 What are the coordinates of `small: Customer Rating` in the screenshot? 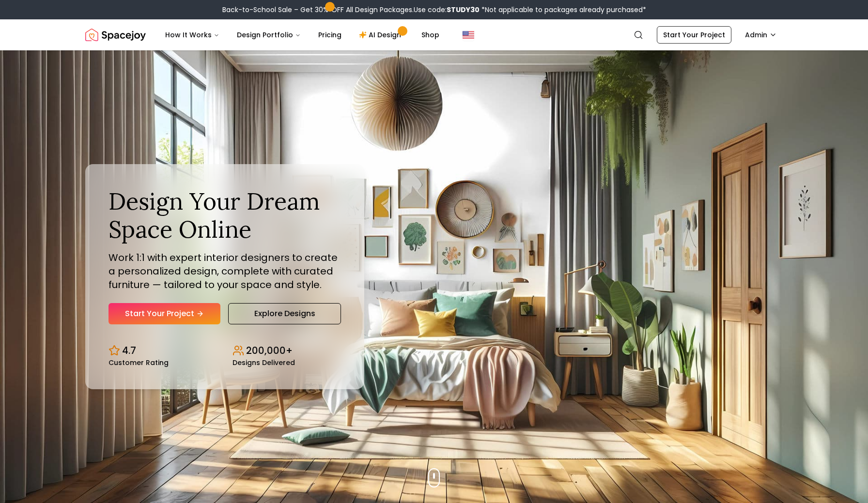 It's located at (138, 363).